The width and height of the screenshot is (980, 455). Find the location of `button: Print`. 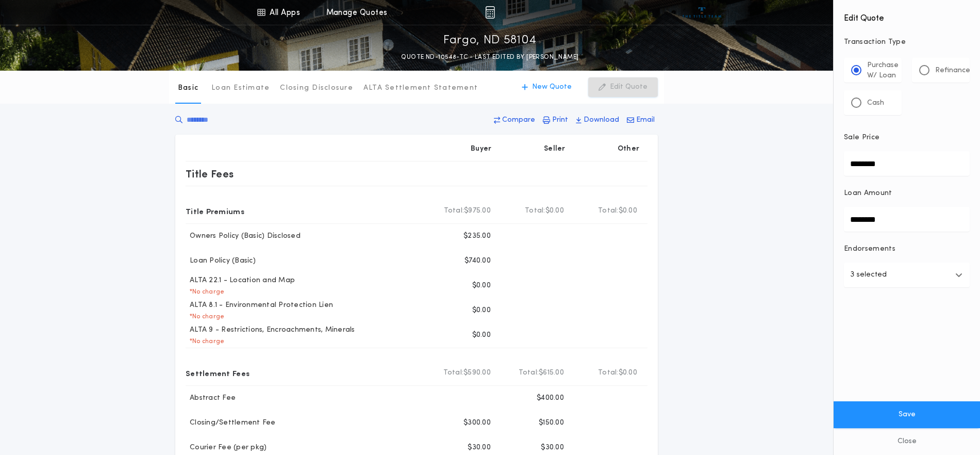

button: Print is located at coordinates (555, 120).